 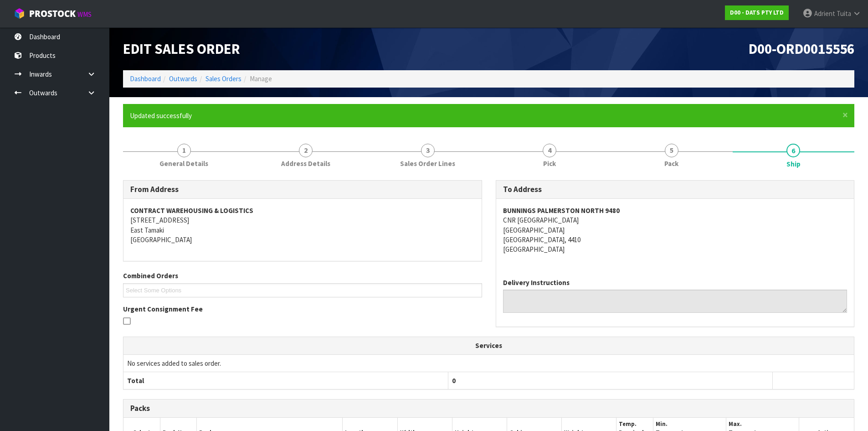 What do you see at coordinates (671, 163) in the screenshot?
I see `span: Pack` at bounding box center [671, 163].